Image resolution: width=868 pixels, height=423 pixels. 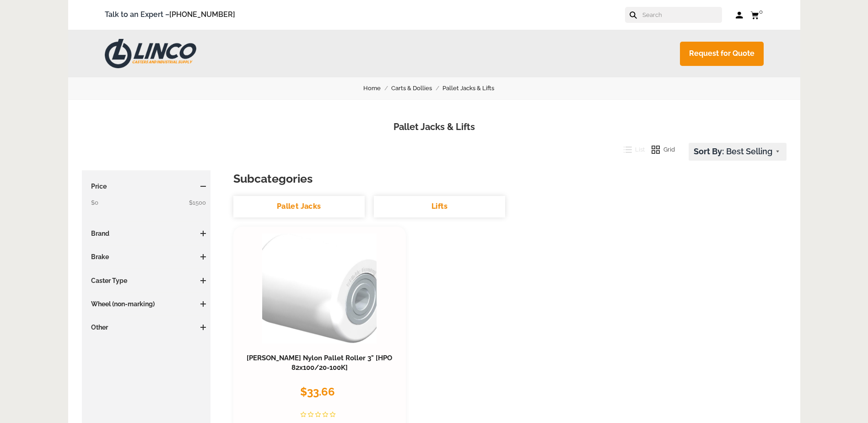 What do you see at coordinates (659, 150) in the screenshot?
I see `button: Grid` at bounding box center [659, 150].